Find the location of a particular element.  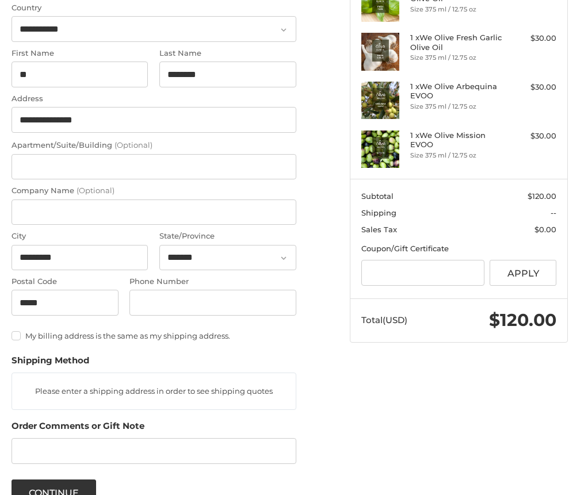

label: Postal Code is located at coordinates (65, 282).